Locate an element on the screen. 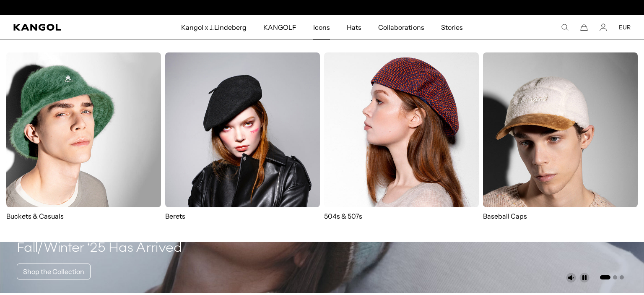 The width and height of the screenshot is (644, 295). summary: Search here is located at coordinates (565, 27).